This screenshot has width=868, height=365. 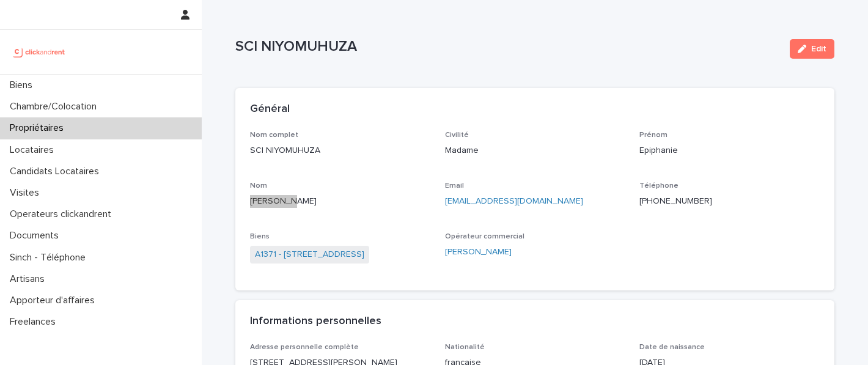 I want to click on button: Edit, so click(x=812, y=49).